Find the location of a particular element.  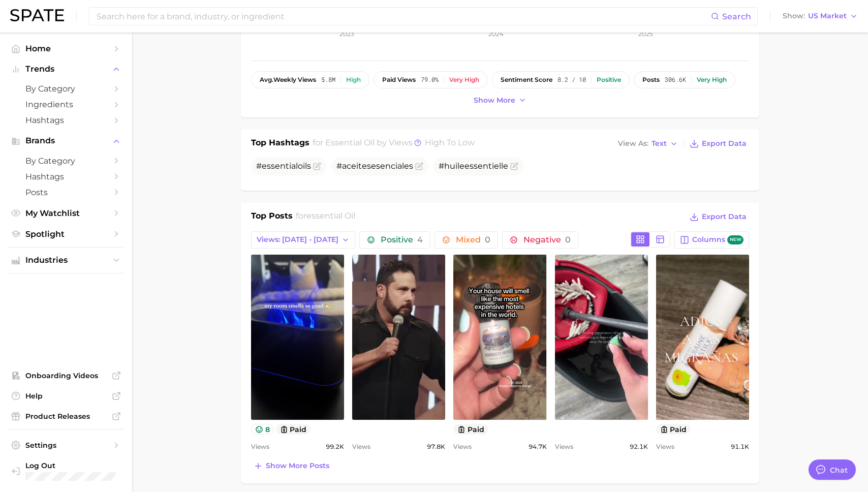

span: 79.0% is located at coordinates (430, 80).